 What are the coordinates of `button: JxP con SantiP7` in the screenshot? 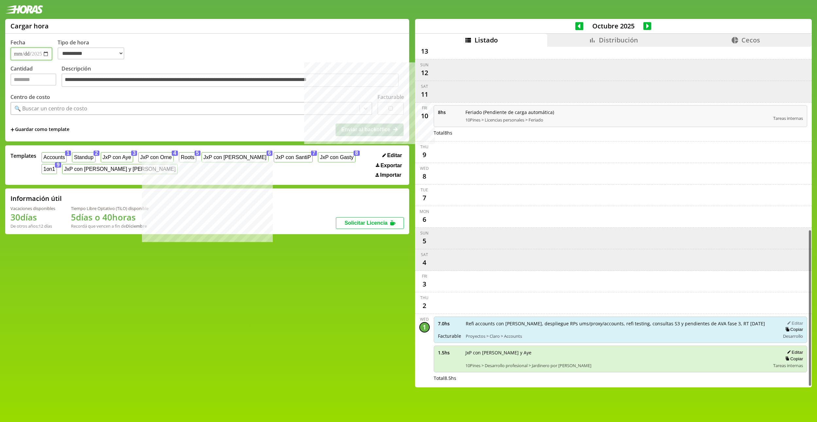 It's located at (293, 157).